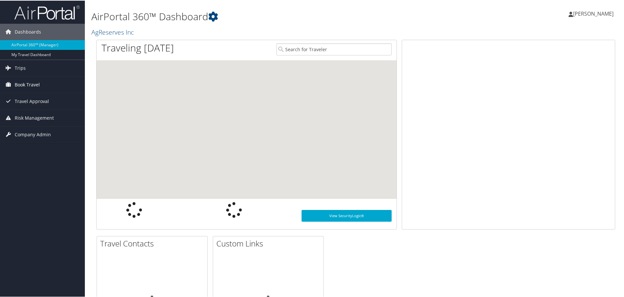  I want to click on span: Book Travel, so click(27, 84).